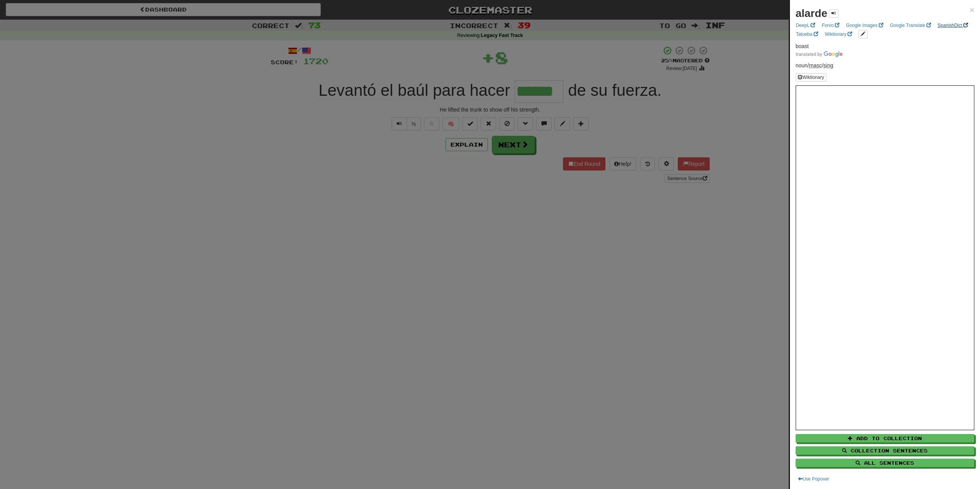  What do you see at coordinates (830, 26) in the screenshot?
I see `a: Forvo` at bounding box center [830, 26].